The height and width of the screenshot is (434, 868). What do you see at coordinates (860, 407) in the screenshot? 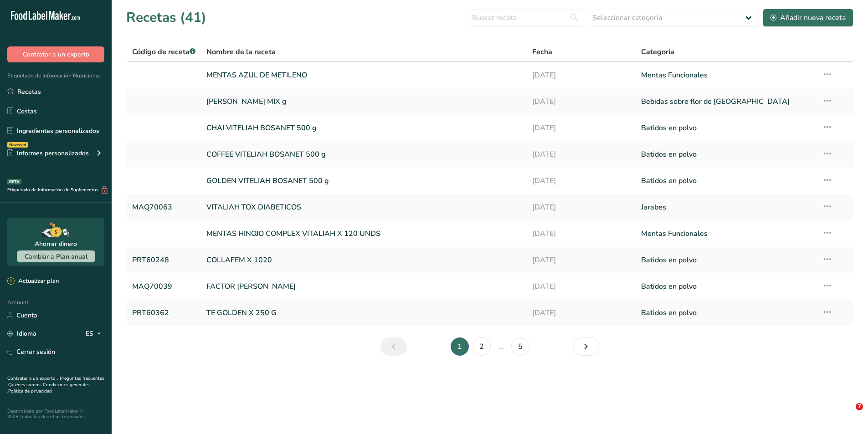
I see `span: 7` at bounding box center [860, 407].